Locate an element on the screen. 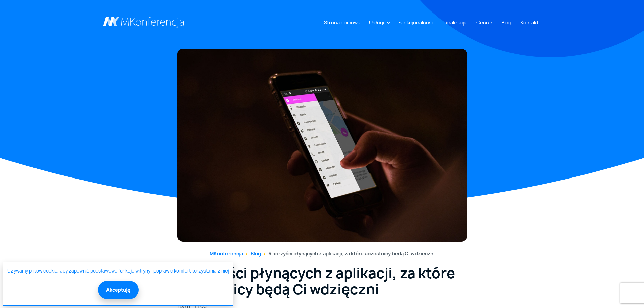  img: Blog - 6 korzyści płynących z aplikacji, za które uczestnicy będą Ci wdzięczni is located at coordinates (322, 145).